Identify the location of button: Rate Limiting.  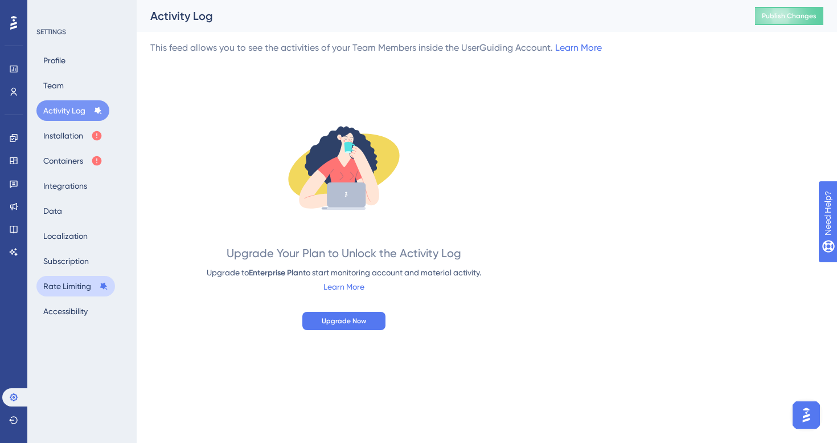
(76, 286).